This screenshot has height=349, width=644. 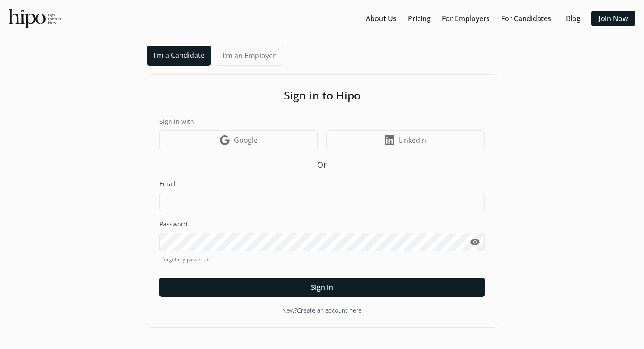 I want to click on a: Create an account here, so click(x=330, y=310).